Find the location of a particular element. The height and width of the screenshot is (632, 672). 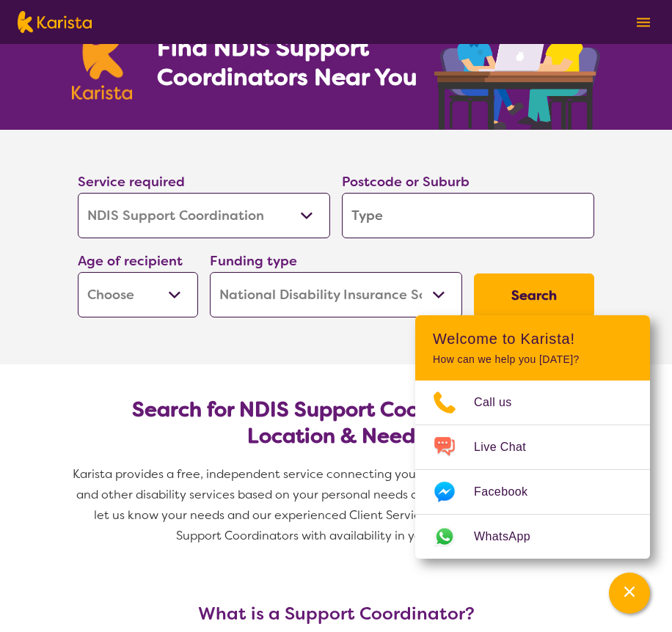

ul: Choose channel is located at coordinates (532, 469).